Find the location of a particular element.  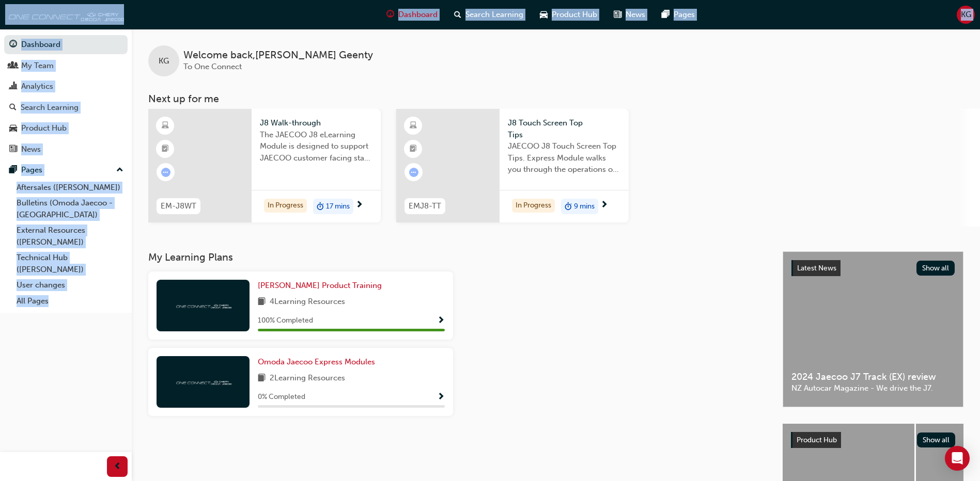

span: J8 Walk-through is located at coordinates (316, 123).